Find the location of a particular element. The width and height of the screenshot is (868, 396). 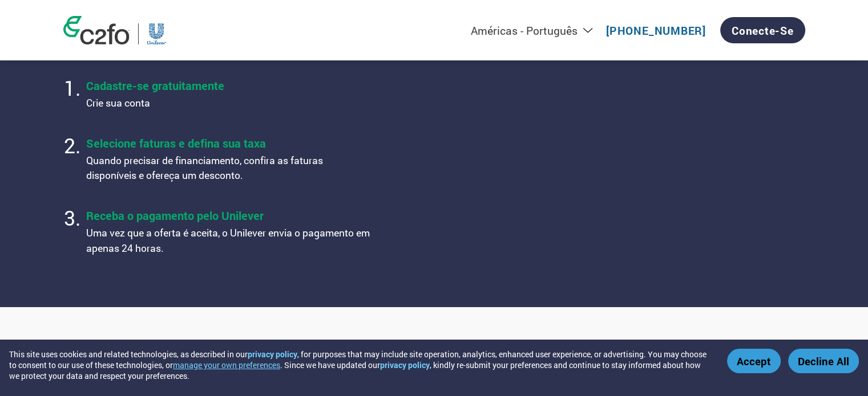

h4: Selecione faturas e defina sua taxa is located at coordinates (229, 143).